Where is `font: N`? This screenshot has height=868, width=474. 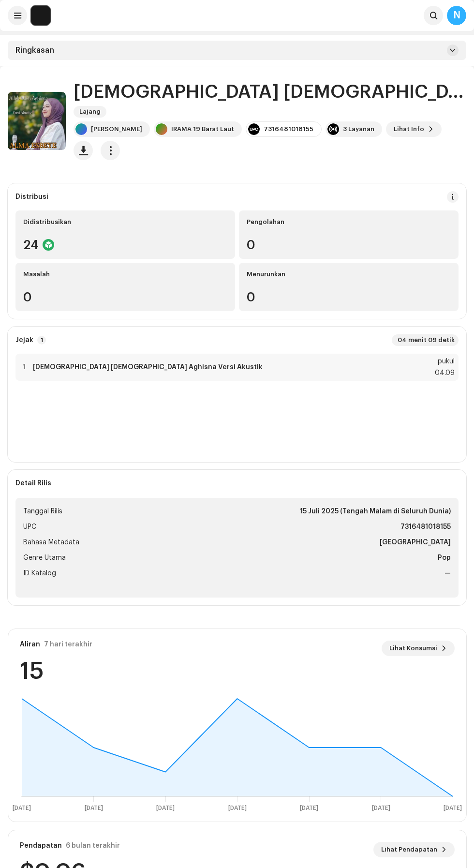 font: N is located at coordinates (457, 16).